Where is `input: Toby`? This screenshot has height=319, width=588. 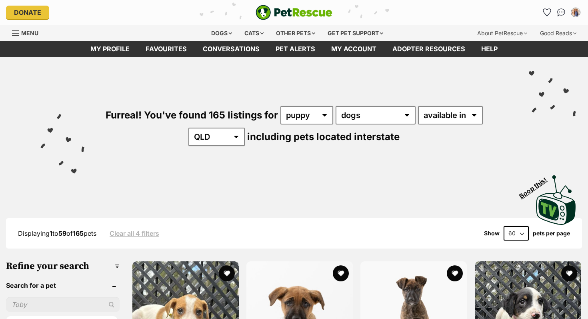 input: Toby is located at coordinates (63, 304).